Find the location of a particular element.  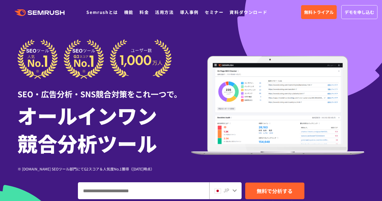

a: 活用方法 is located at coordinates (164, 12).